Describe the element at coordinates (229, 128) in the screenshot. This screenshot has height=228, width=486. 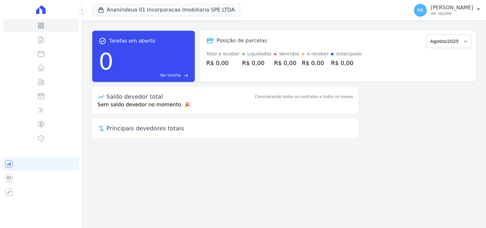
I see `span: Principais devedores totais` at that location.